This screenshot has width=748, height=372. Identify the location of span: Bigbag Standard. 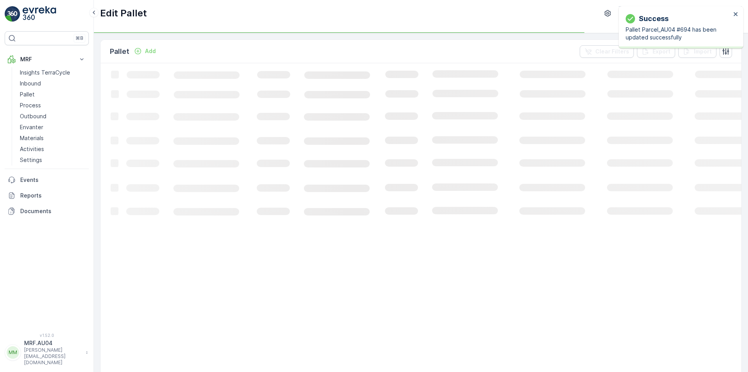
(64, 182).